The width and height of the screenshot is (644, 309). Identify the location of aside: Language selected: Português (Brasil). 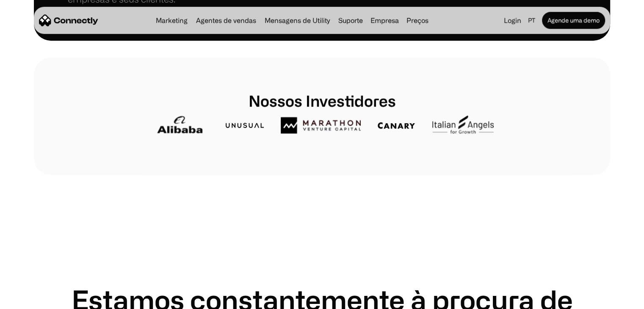
(30, 299).